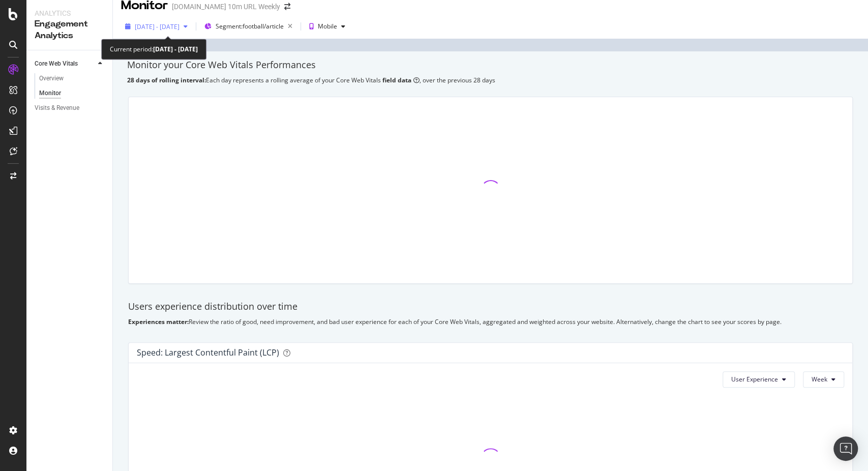 The image size is (868, 471). Describe the element at coordinates (249, 26) in the screenshot. I see `button: Segment:football/article` at that location.